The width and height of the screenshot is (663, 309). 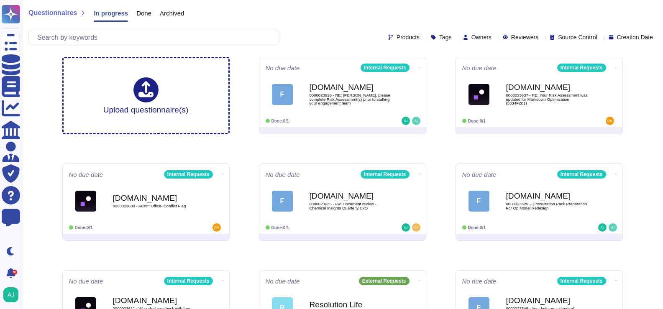 I want to click on span: Done, so click(x=144, y=13).